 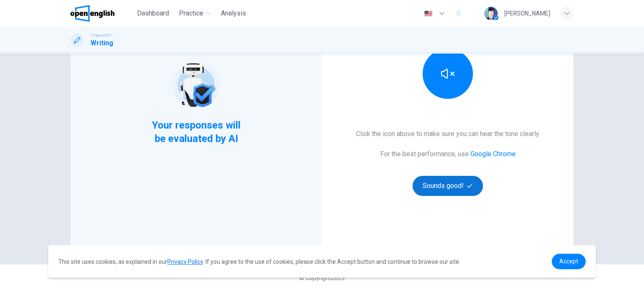 What do you see at coordinates (568, 262) in the screenshot?
I see `a: dismiss cookie message` at bounding box center [568, 262].